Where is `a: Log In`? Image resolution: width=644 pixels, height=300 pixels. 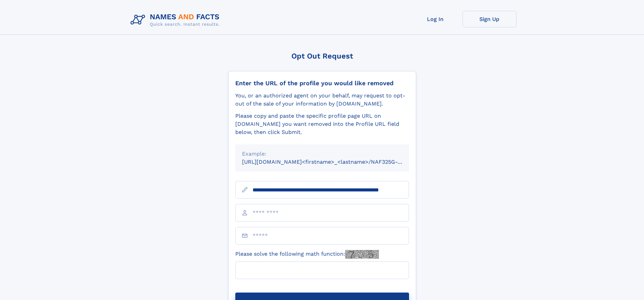 a: Log In is located at coordinates (436, 19).